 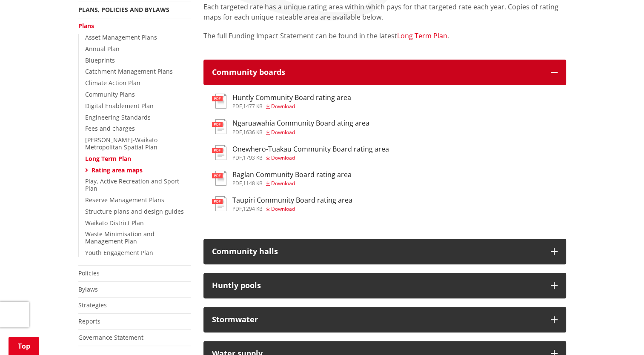 What do you see at coordinates (89, 321) in the screenshot?
I see `a: Reports` at bounding box center [89, 321].